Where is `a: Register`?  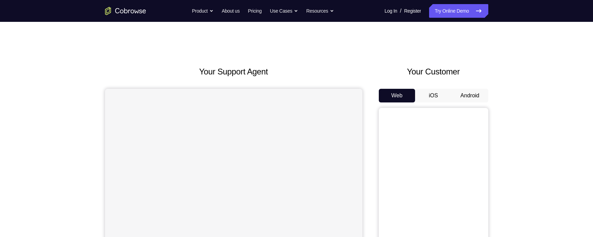
a: Register is located at coordinates (412, 11).